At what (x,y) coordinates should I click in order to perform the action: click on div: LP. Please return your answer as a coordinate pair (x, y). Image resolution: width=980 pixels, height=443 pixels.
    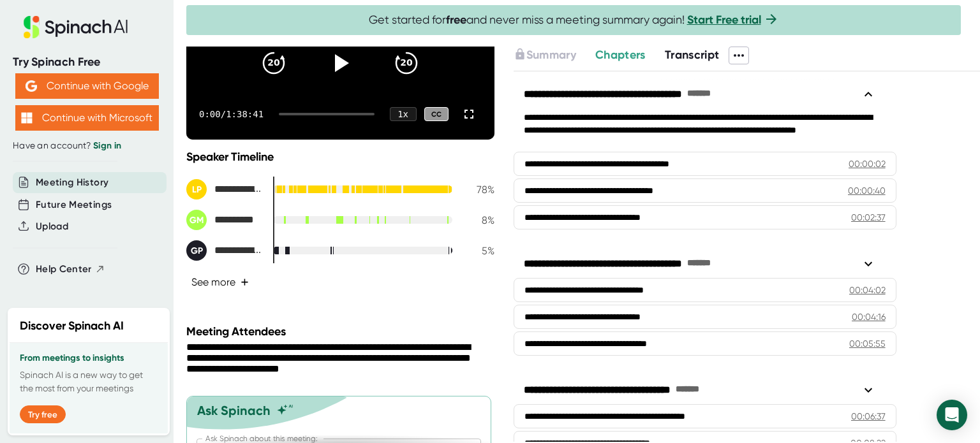
    Looking at the image, I should click on (196, 190).